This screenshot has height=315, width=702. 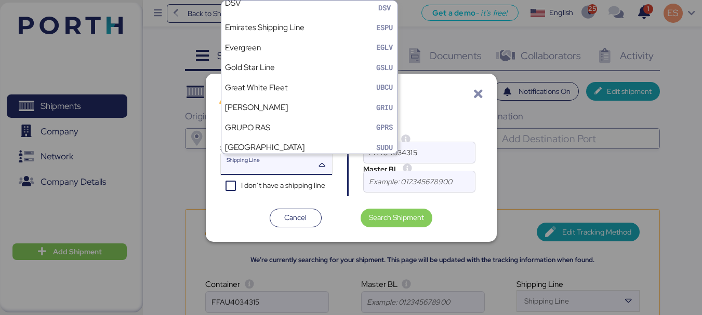 What do you see at coordinates (276, 148) in the screenshot?
I see `div: Shipping Line` at bounding box center [276, 148].